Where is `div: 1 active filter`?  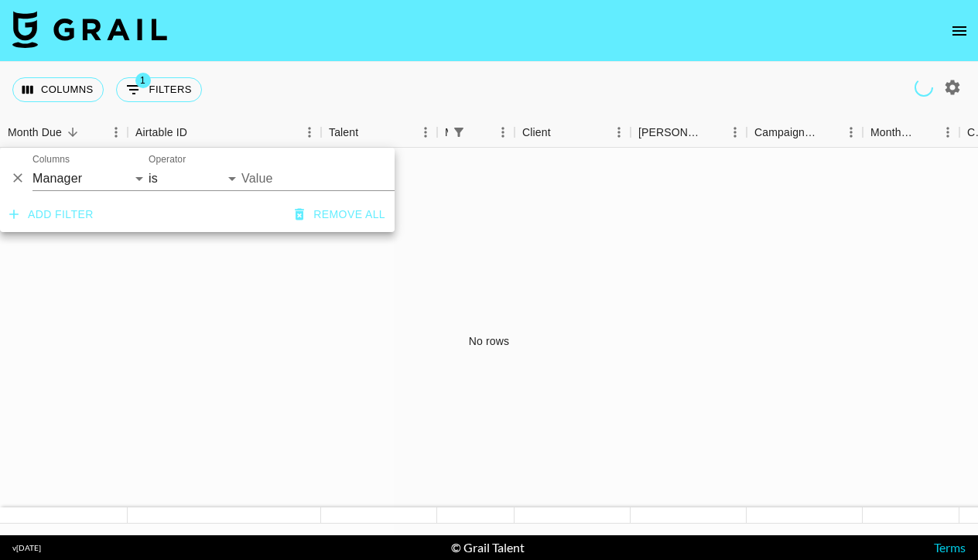
div: 1 active filter is located at coordinates (459, 132).